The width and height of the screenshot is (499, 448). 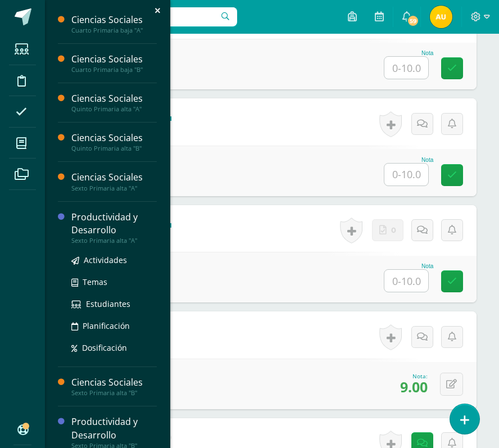 I want to click on a: Estudiantes, so click(x=114, y=304).